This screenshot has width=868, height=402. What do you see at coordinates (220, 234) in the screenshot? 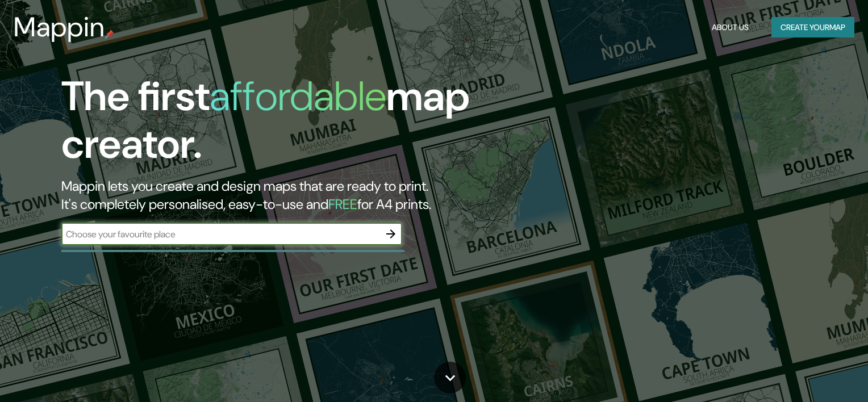
I see `input: Choose your favourite place` at bounding box center [220, 234].